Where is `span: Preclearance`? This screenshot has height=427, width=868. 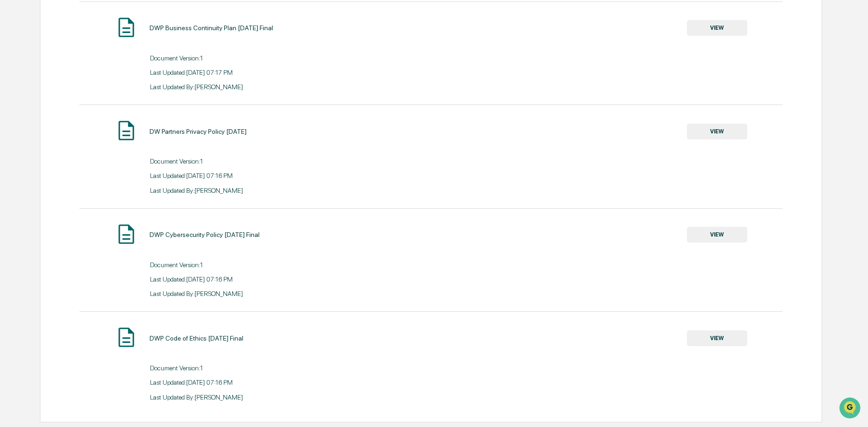
span: Preclearance is located at coordinates (39, 122).